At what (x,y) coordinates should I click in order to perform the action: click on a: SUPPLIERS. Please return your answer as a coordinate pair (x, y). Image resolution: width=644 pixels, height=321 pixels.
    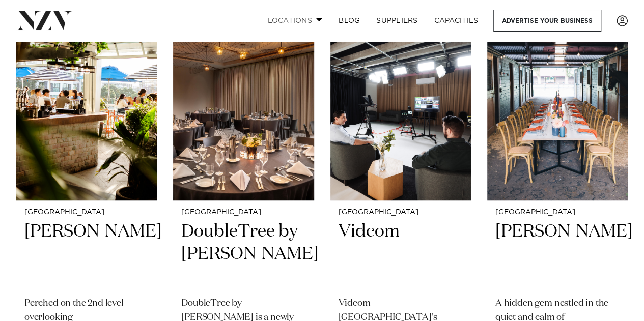
    Looking at the image, I should click on (396, 20).